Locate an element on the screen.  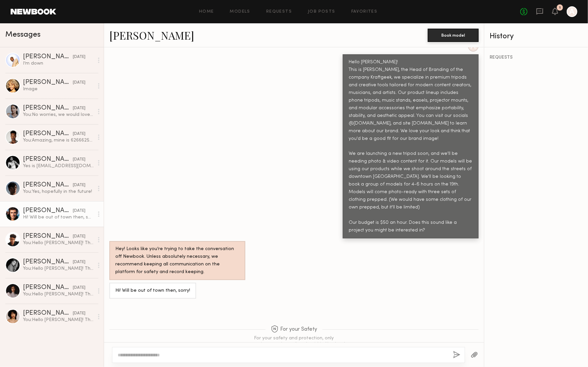
a: Book model is located at coordinates (453, 35).